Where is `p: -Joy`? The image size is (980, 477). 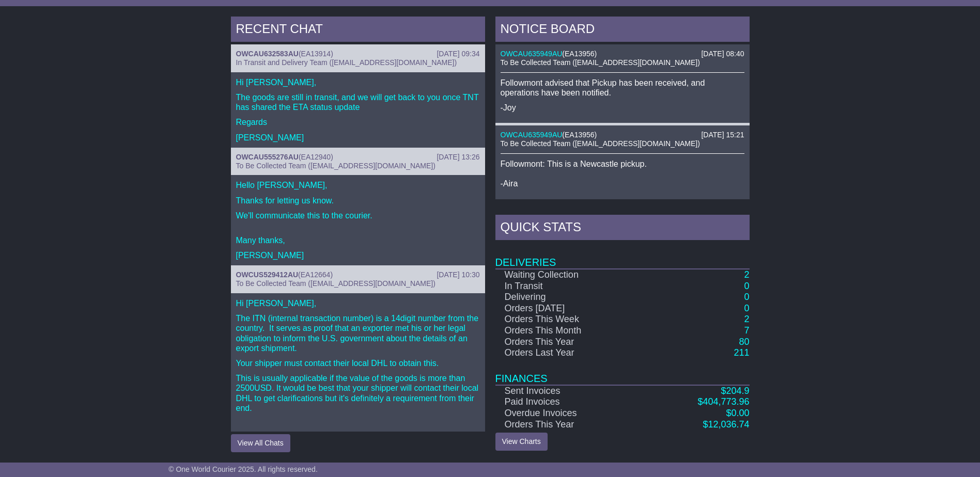 p: -Joy is located at coordinates (623, 107).